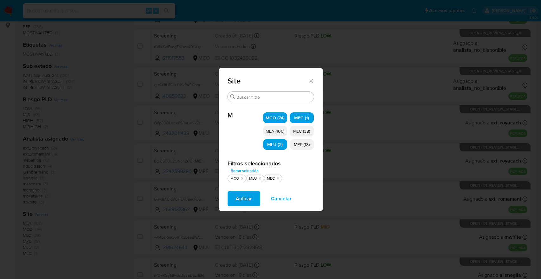  What do you see at coordinates (274, 97) in the screenshot?
I see `input: Buscar filtro` at bounding box center [274, 97].